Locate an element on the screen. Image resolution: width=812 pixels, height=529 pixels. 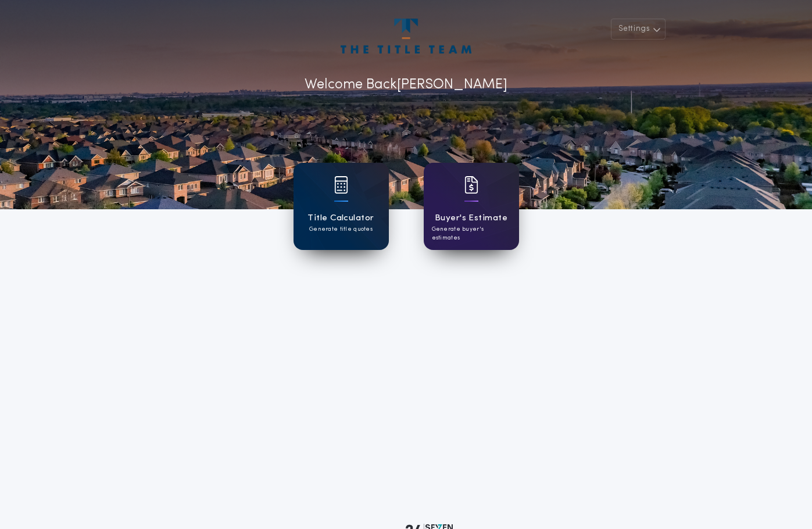
p: Generate buyer's estimates is located at coordinates (471, 234).